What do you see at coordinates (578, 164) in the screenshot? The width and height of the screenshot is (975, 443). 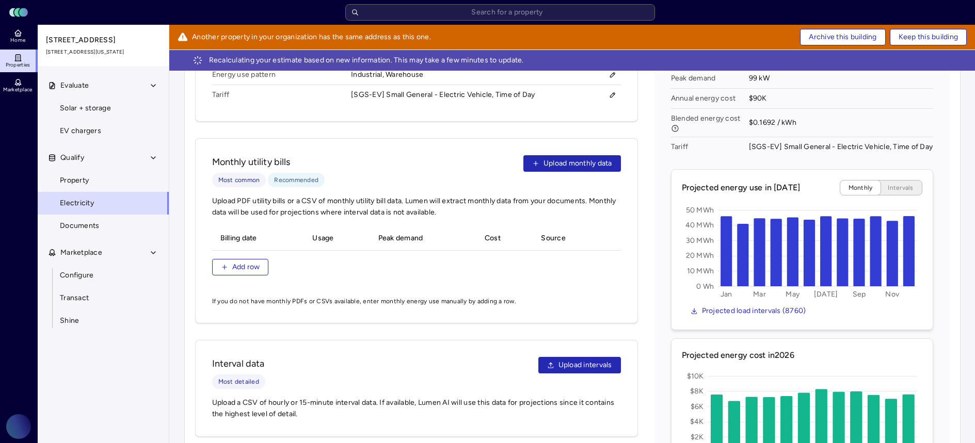 I see `span: Upload monthly data` at bounding box center [578, 164].